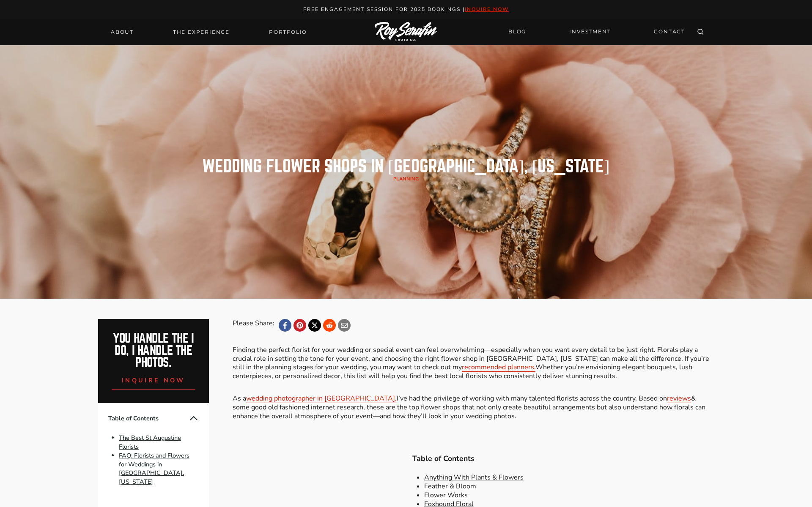 The image size is (812, 507). What do you see at coordinates (154, 351) in the screenshot?
I see `h2: You handle the i do, I handle the photos.` at bounding box center [154, 351].